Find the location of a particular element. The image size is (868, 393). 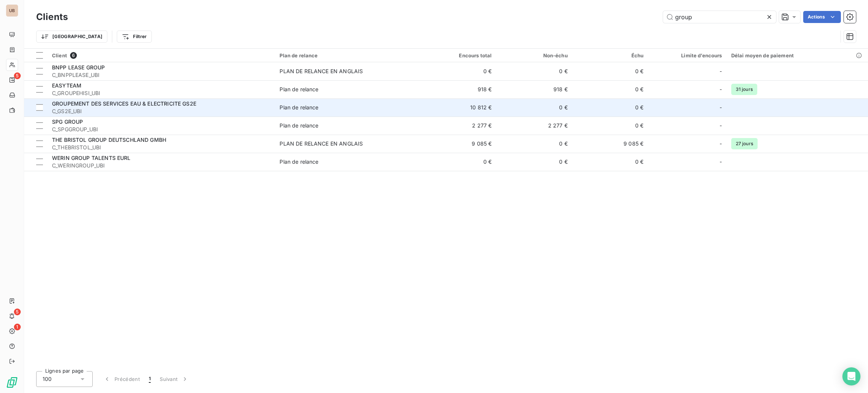

h3: Clients is located at coordinates (52, 17).